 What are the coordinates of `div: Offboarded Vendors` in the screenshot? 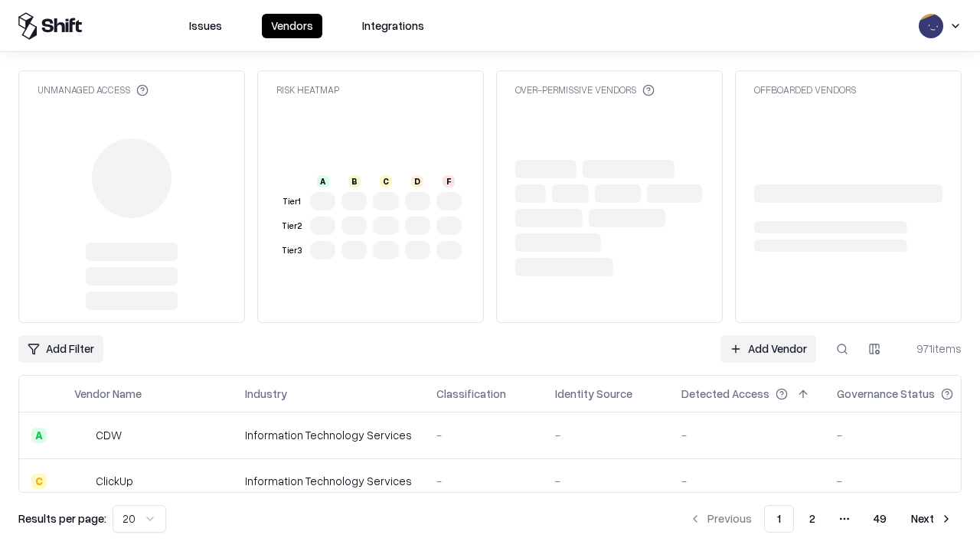 It's located at (804, 90).